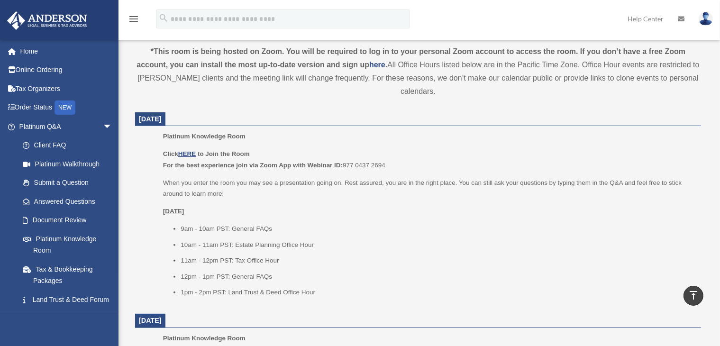 The image size is (720, 346). Describe the element at coordinates (429, 188) in the screenshot. I see `p: When you enter the room you may see a presentation going on. Rest assured, you are in the right p...` at that location.